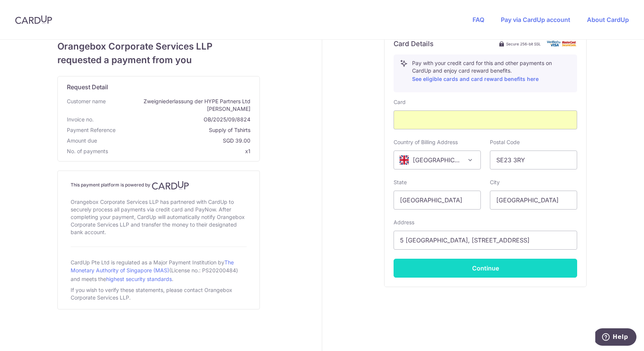 This screenshot has width=644, height=351. Describe the element at coordinates (492, 71) in the screenshot. I see `p: Pay with your credit card for this and other payments on CardUp and enjoy card reward benefits.` at that location.